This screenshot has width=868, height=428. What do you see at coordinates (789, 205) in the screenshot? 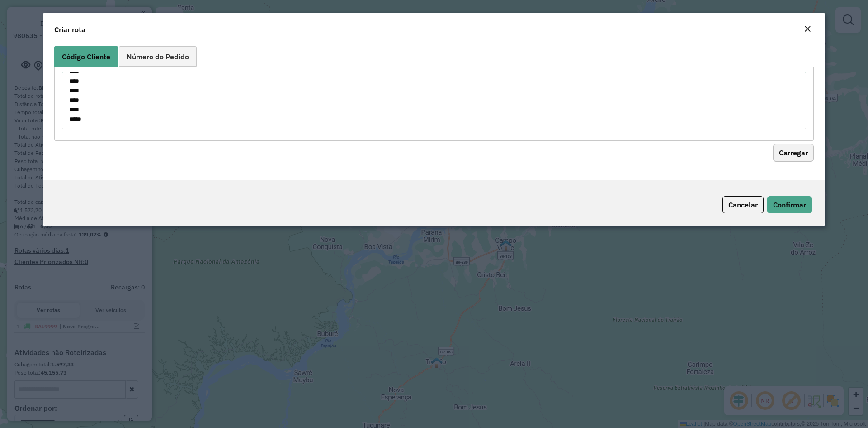
I see `button: Confirmar` at bounding box center [789, 205].